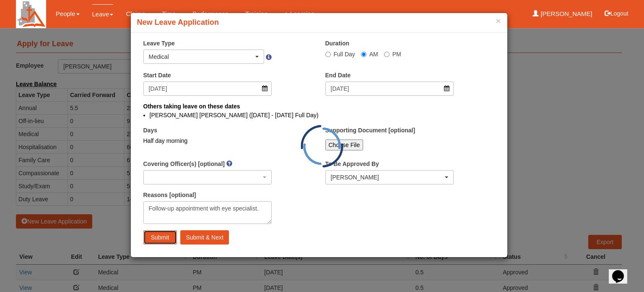 The width and height of the screenshot is (644, 292). Describe the element at coordinates (204, 57) in the screenshot. I see `button: Medical` at that location.